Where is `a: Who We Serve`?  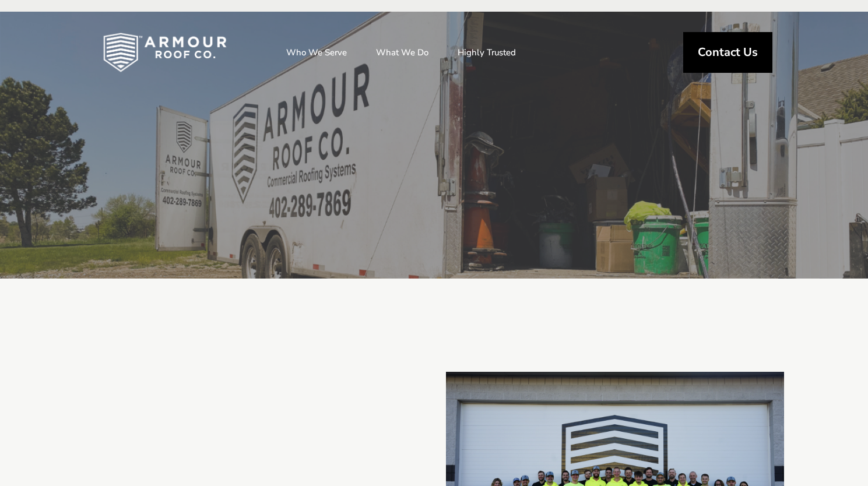
a: Who We Serve is located at coordinates (317, 52).